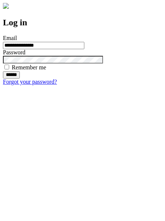 This screenshot has height=221, width=165. What do you see at coordinates (10, 38) in the screenshot?
I see `label: Email` at bounding box center [10, 38].